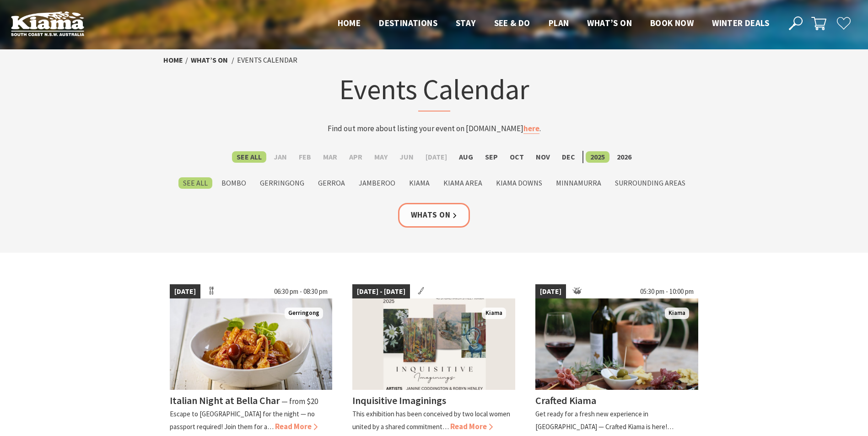 This screenshot has width=868, height=436. Describe the element at coordinates (517, 157) in the screenshot. I see `label: Oct` at that location.